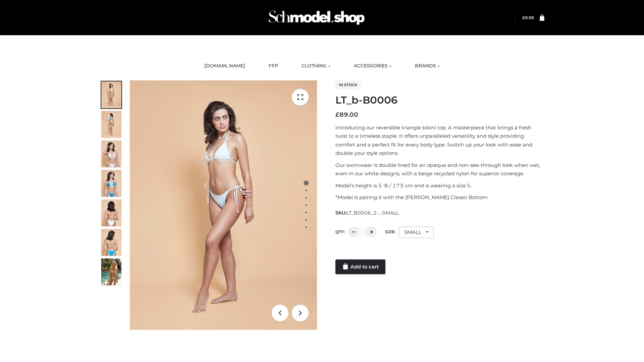  What do you see at coordinates (111, 154) in the screenshot?
I see `img: ArielClassicBikiniTop_CloudNine_AzureSky_OW114ECO_3-scaled.jpg` at bounding box center [111, 154].